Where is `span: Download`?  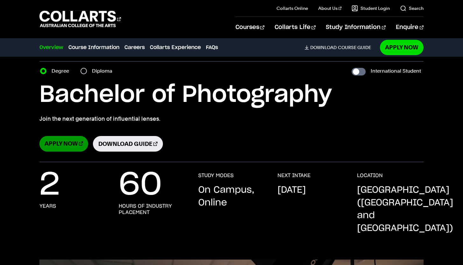 span: Download is located at coordinates (323, 47).